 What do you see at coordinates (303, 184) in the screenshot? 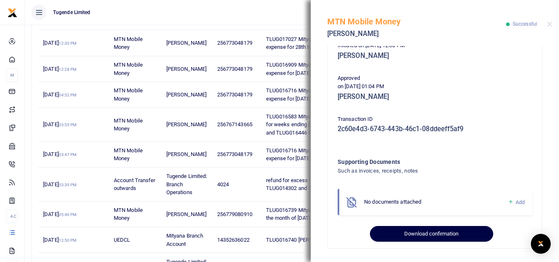
I see `span: refund for excess funds paid TLUG014302 and TLUG014301` at bounding box center [303, 184].